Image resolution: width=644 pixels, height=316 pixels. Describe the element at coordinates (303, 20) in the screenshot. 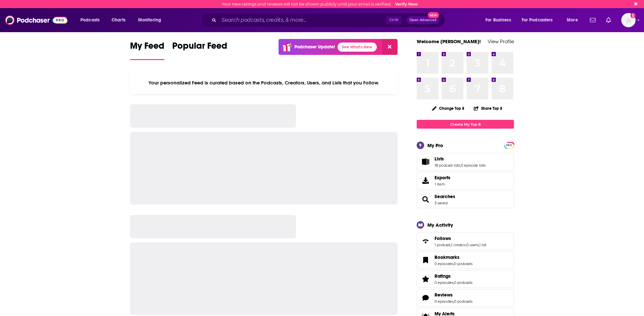

I see `input: Search podcasts, credits, & more...` at that location.